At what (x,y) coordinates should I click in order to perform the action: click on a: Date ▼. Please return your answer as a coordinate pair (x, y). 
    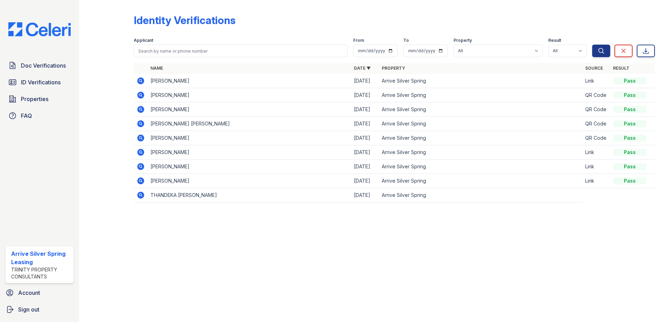
    Looking at the image, I should click on (362, 68).